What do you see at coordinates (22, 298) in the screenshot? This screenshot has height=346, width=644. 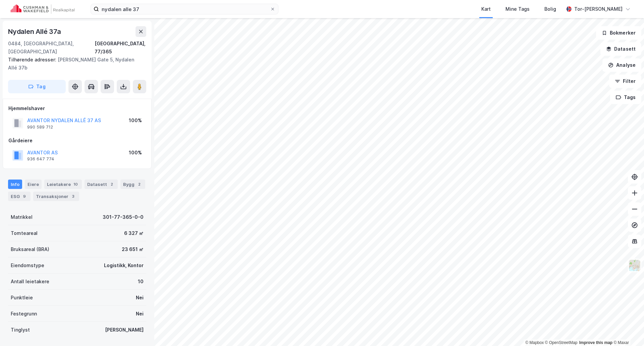 I see `div: Punktleie` at bounding box center [22, 298].